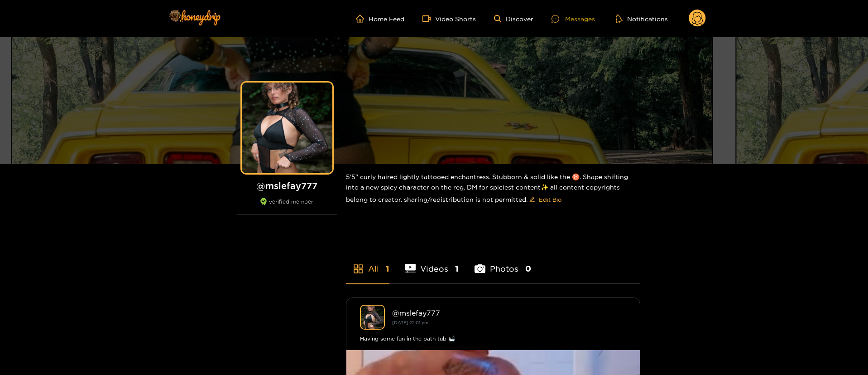 This screenshot has width=868, height=375. What do you see at coordinates (528, 268) in the screenshot?
I see `span: 0` at bounding box center [528, 268].